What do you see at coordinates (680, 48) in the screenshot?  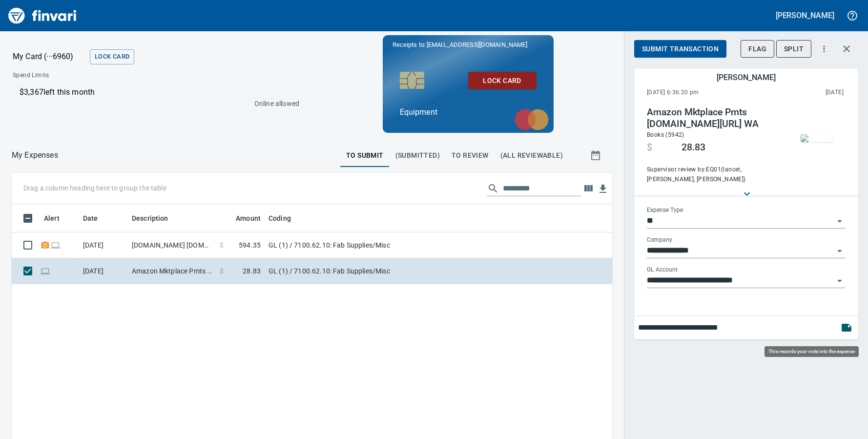 I see `button: Submit Transaction` at bounding box center [680, 48].